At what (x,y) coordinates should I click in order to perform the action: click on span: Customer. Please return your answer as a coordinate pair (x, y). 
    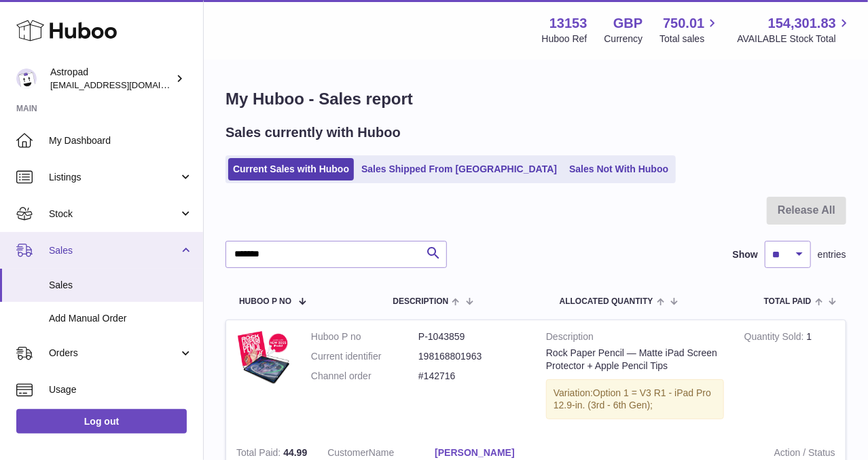
    Looking at the image, I should click on (348, 452).